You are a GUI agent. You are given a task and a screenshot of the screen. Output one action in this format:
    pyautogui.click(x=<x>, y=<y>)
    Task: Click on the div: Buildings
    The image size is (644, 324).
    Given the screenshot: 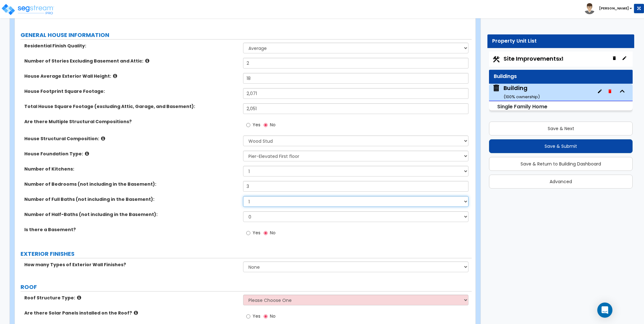 What is the action you would take?
    pyautogui.click(x=561, y=77)
    